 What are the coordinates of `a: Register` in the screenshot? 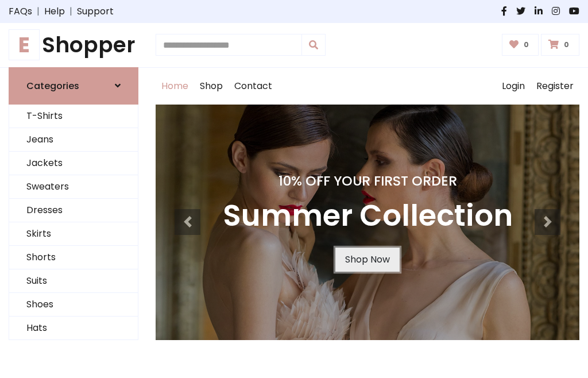 It's located at (554, 86).